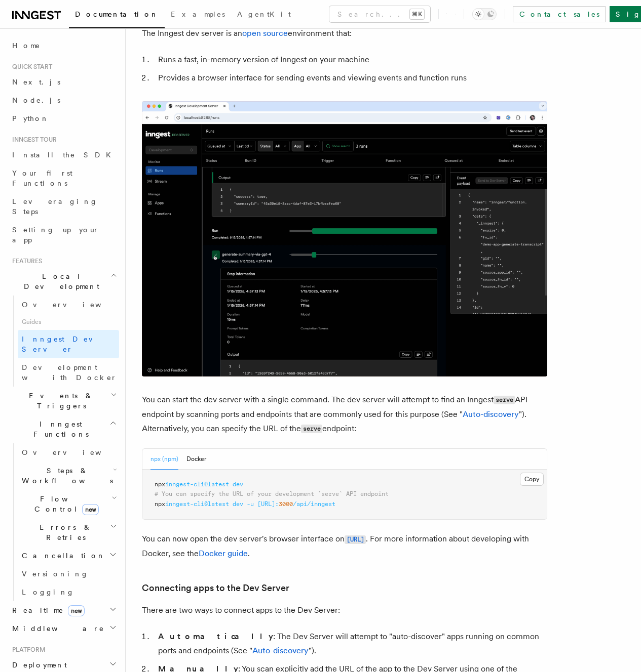 The height and width of the screenshot is (672, 641). What do you see at coordinates (63, 342) in the screenshot?
I see `div: Local Development` at bounding box center [63, 342].